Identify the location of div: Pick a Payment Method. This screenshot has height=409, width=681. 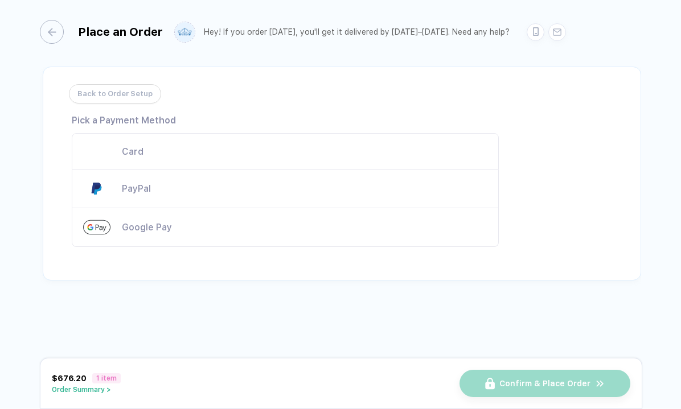
(123, 120).